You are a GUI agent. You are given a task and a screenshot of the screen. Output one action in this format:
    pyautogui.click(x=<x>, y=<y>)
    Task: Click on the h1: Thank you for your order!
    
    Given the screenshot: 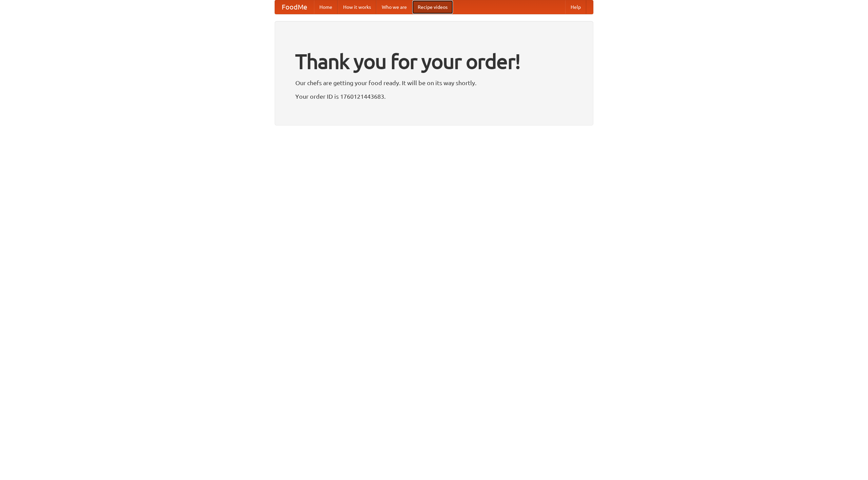 What is the action you would take?
    pyautogui.click(x=434, y=62)
    